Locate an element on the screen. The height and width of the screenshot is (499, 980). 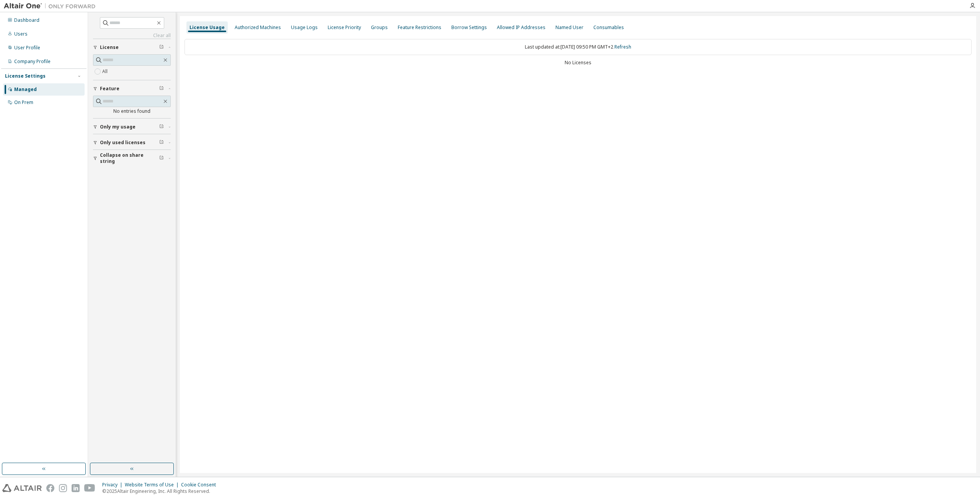
div: Feature Restrictions is located at coordinates (419, 28).